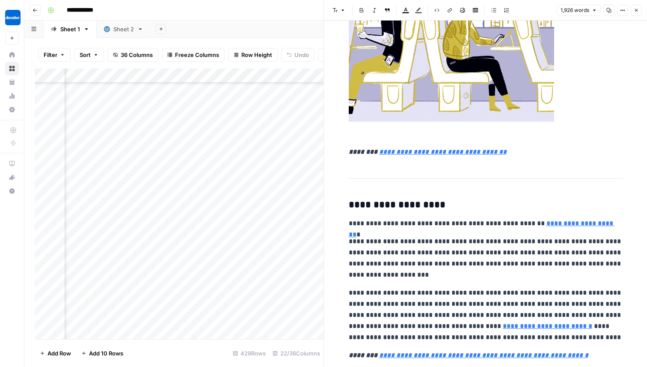 Image resolution: width=647 pixels, height=367 pixels. I want to click on button: 36 Columns, so click(133, 55).